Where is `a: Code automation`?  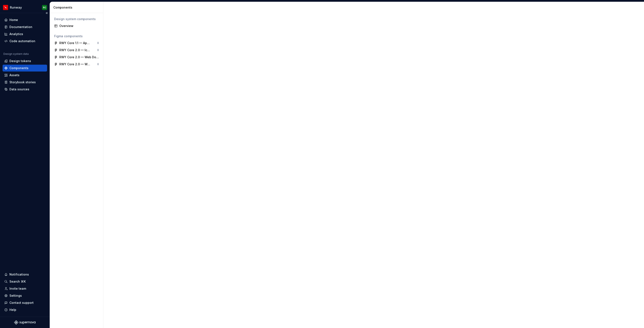 a: Code automation is located at coordinates (25, 41).